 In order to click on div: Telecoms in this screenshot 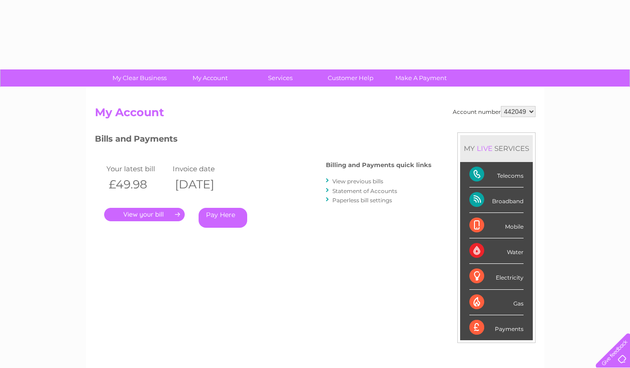, I will do `click(497, 175)`.